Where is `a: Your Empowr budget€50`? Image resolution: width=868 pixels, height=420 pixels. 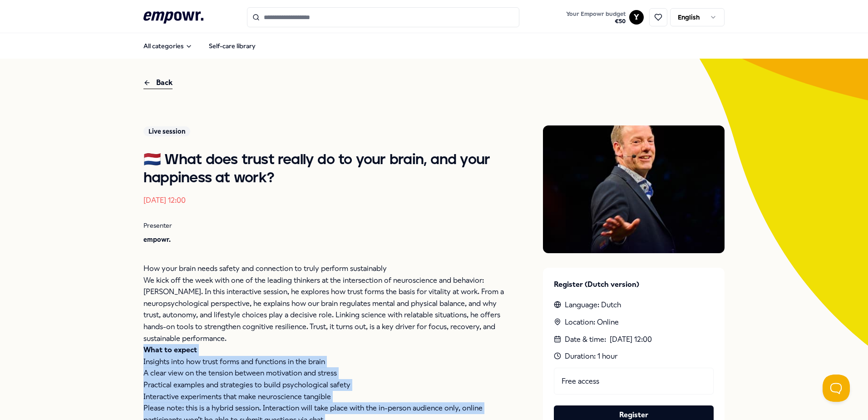 a: Your Empowr budget€50 is located at coordinates (596, 17).